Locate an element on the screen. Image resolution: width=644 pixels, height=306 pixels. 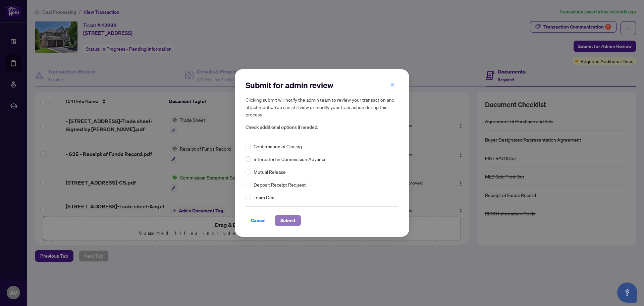
span: Interested in Commission Advance is located at coordinates (290, 159).